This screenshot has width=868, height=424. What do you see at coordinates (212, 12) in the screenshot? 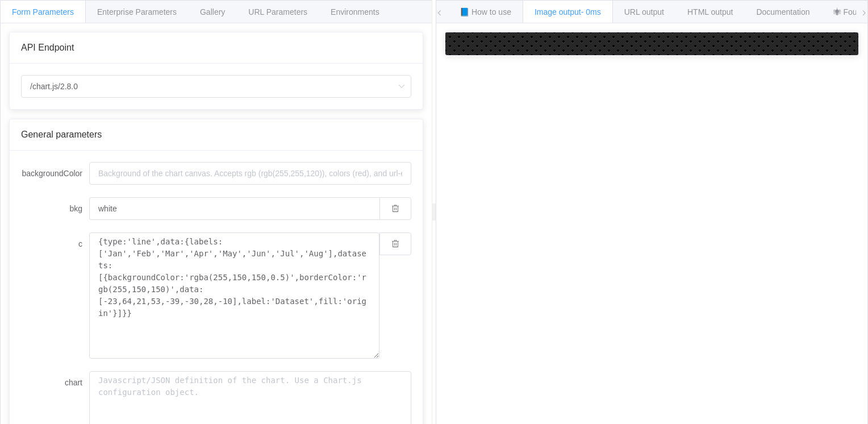
I see `span: Gallery` at bounding box center [212, 12].